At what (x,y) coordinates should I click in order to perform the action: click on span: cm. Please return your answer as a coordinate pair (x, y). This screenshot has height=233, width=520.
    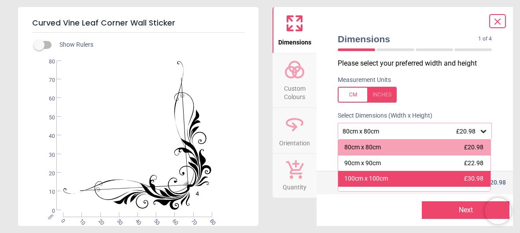
    Looking at the image, I should click on (51, 217).